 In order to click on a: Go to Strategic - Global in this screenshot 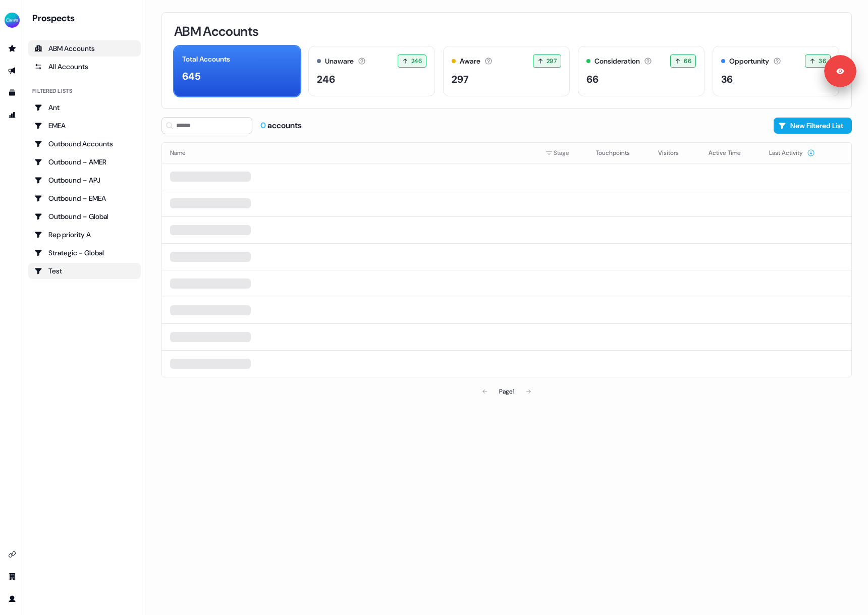, I will do `click(85, 253)`.